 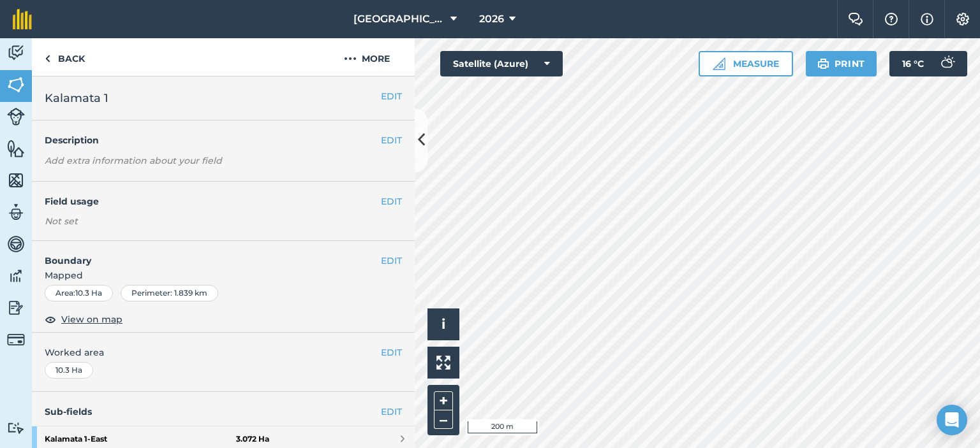 What do you see at coordinates (719, 64) in the screenshot?
I see `img: Ruler icon` at bounding box center [719, 64].